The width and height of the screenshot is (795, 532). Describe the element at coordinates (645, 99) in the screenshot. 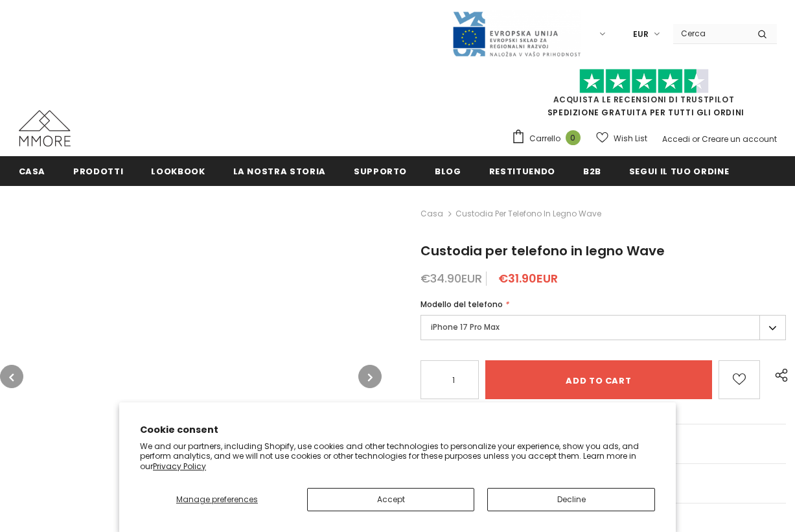

I see `a: Acquista le recensioni di TrustPilot` at that location.